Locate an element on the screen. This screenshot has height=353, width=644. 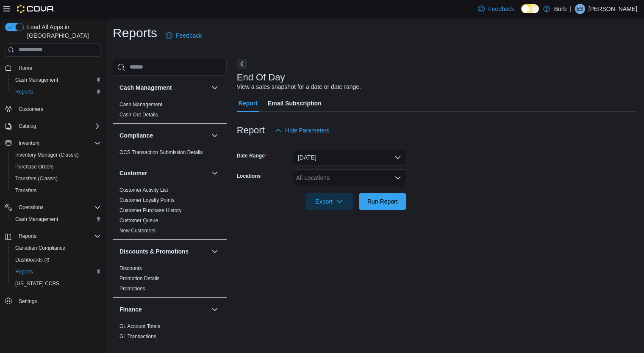
a: Transfers (Classic) is located at coordinates (36, 178).